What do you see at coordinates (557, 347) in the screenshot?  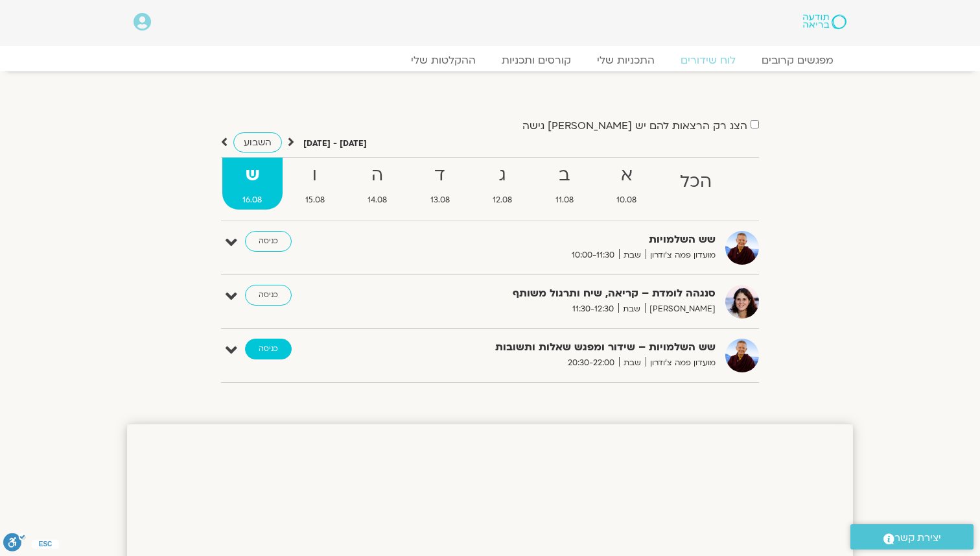 I see `strong: שש השלמויות – שידור ומפגש שאלות ותשובות` at bounding box center [557, 347].